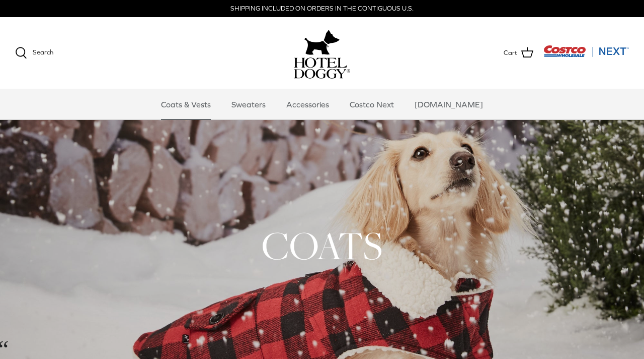 This screenshot has width=644, height=359. Describe the element at coordinates (248, 104) in the screenshot. I see `a: Sweaters` at that location.